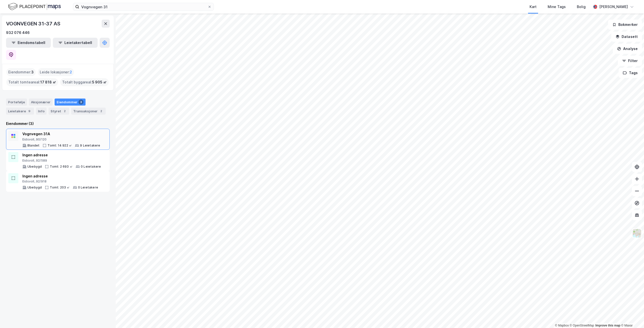 Image resolution: width=644 pixels, height=328 pixels. What do you see at coordinates (71, 72) in the screenshot?
I see `span: 2` at bounding box center [71, 72].